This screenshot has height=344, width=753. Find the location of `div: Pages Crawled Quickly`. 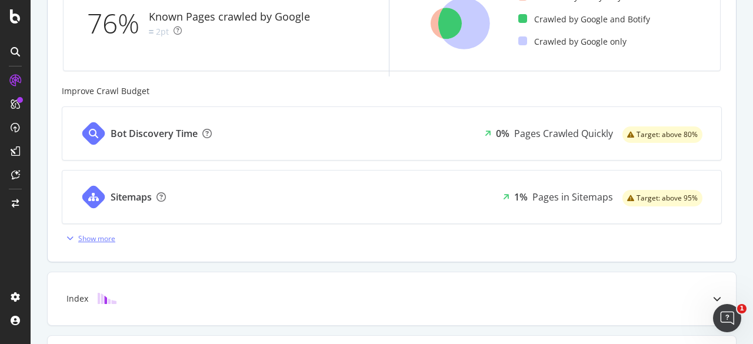

div: Pages Crawled Quickly is located at coordinates (564, 134).